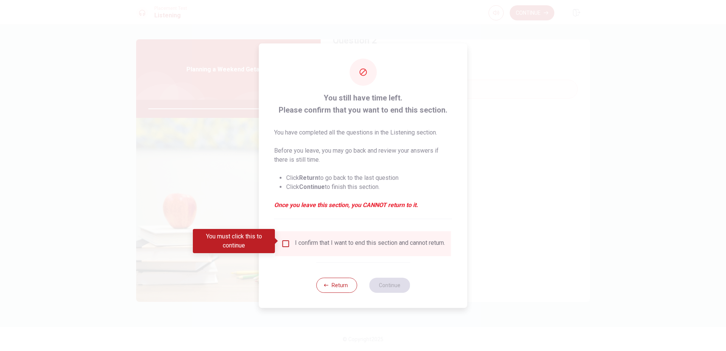  What do you see at coordinates (336, 285) in the screenshot?
I see `button: Return` at bounding box center [336, 285].